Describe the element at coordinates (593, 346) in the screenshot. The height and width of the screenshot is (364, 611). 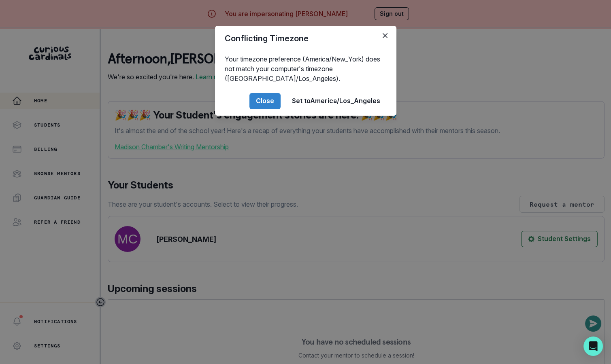
I see `div: Open Intercom Messenger` at that location.